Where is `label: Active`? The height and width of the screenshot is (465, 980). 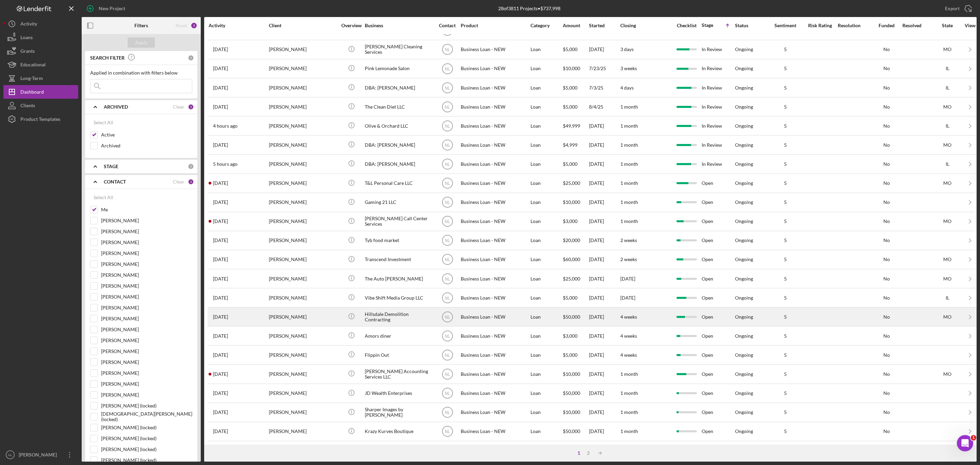 label: Active is located at coordinates (146, 135).